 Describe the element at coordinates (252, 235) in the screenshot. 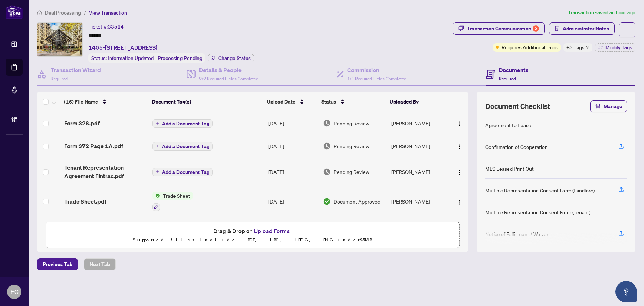

I see `span: Drag & Drop orUpload FormsSupported files include .PDF, .JPG, .JPEG, .PNG under25MB` at that location.